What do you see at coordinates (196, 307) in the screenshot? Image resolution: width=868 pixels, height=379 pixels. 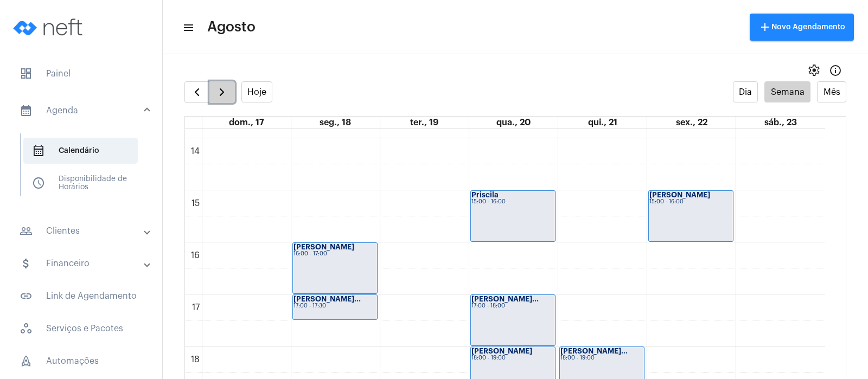 I see `div: 17` at bounding box center [196, 307].